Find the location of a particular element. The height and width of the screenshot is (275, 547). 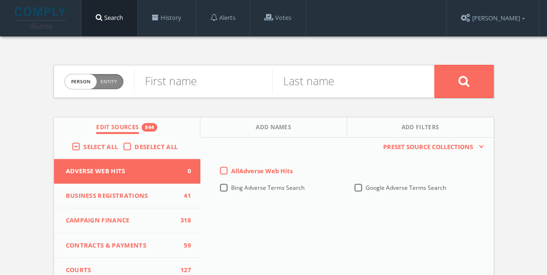

span: Preset Source Collections is located at coordinates (428, 147).